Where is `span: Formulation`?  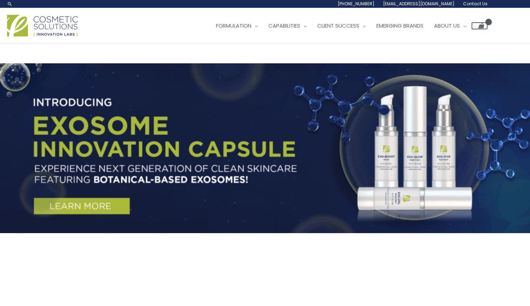
span: Formulation is located at coordinates (234, 25).